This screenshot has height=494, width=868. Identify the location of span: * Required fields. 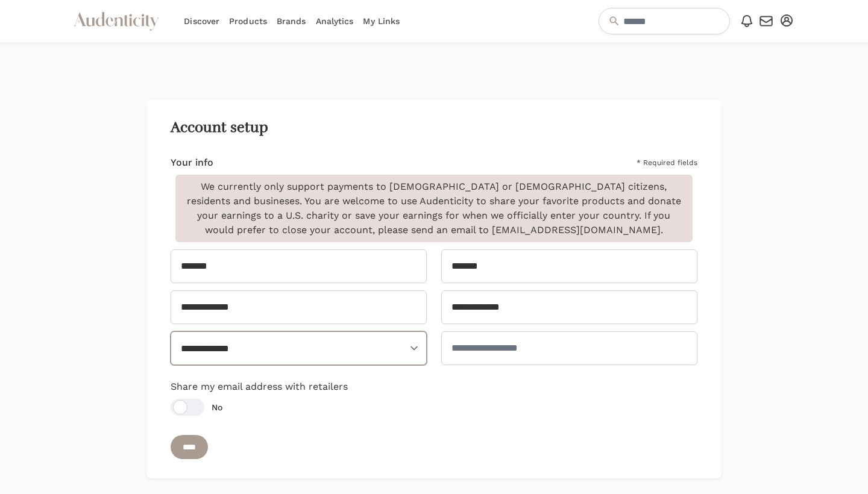
(666, 163).